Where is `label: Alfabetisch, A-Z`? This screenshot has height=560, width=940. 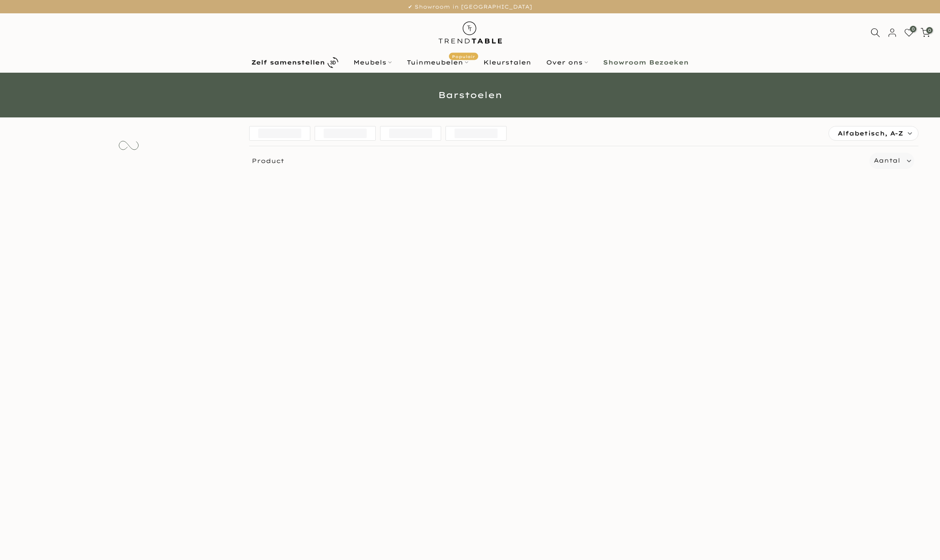 label: Alfabetisch, A-Z is located at coordinates (873, 133).